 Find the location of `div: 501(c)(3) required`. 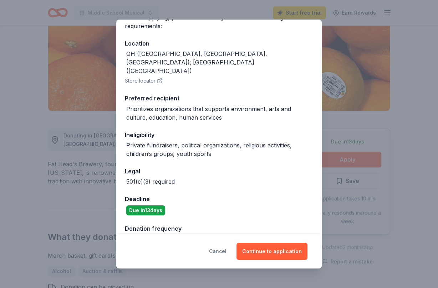

div: 501(c)(3) required is located at coordinates (150, 182).